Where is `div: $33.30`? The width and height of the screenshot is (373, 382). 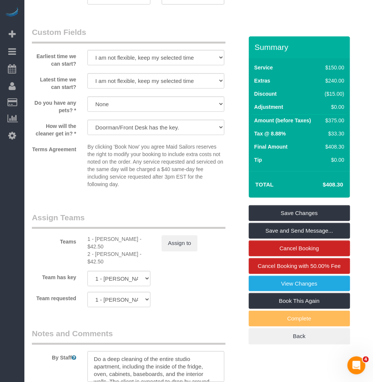 div: $33.30 is located at coordinates (333, 133).